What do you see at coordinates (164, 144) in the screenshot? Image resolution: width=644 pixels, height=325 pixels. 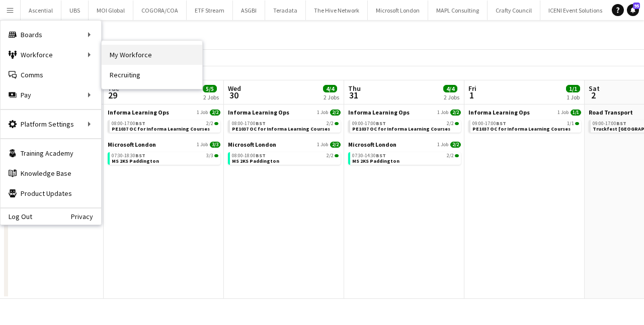 I see `a: Microsoft London1 Job3/3` at bounding box center [164, 144].